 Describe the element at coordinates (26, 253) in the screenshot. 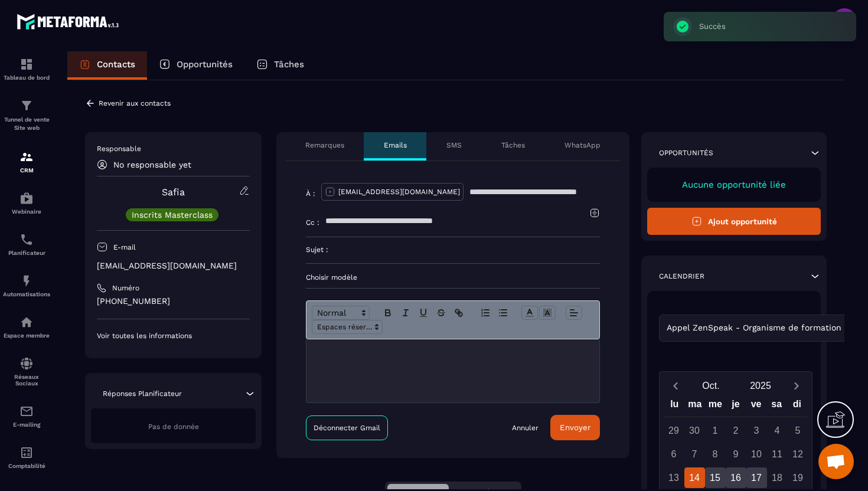

I see `p: Planificateur` at that location.